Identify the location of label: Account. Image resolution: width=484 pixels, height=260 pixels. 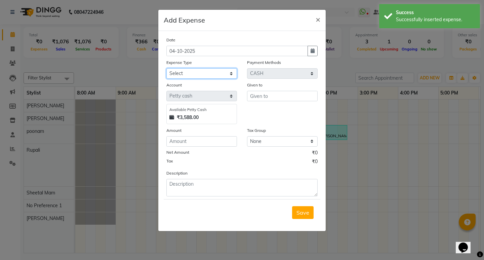
(174, 85).